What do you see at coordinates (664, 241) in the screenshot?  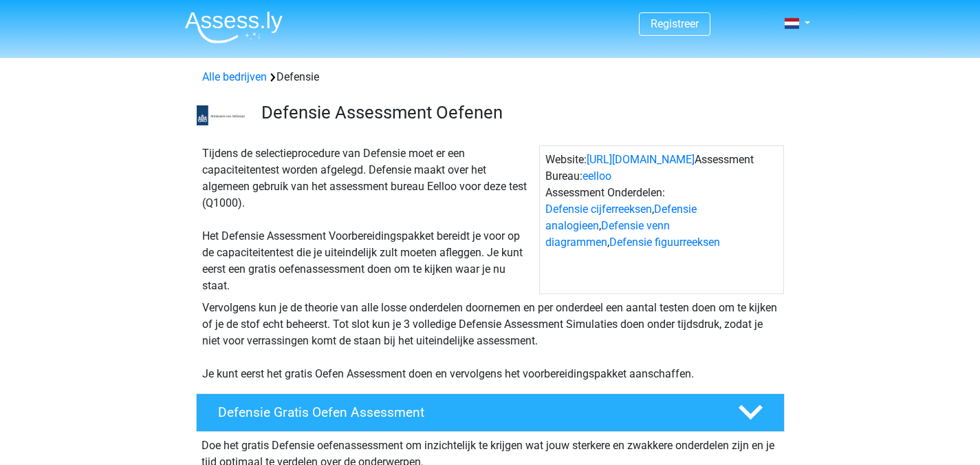 I see `a: Defensie figuurreeksen` at bounding box center [664, 241].